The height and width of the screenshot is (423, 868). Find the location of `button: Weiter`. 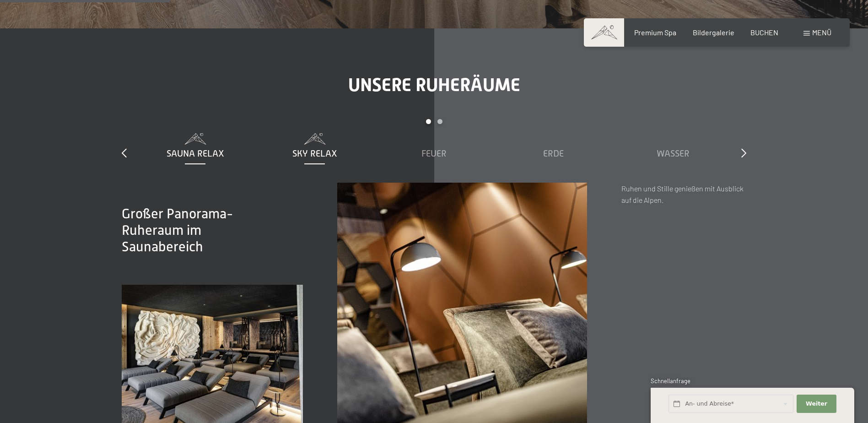

button: Weiter is located at coordinates (817, 404).